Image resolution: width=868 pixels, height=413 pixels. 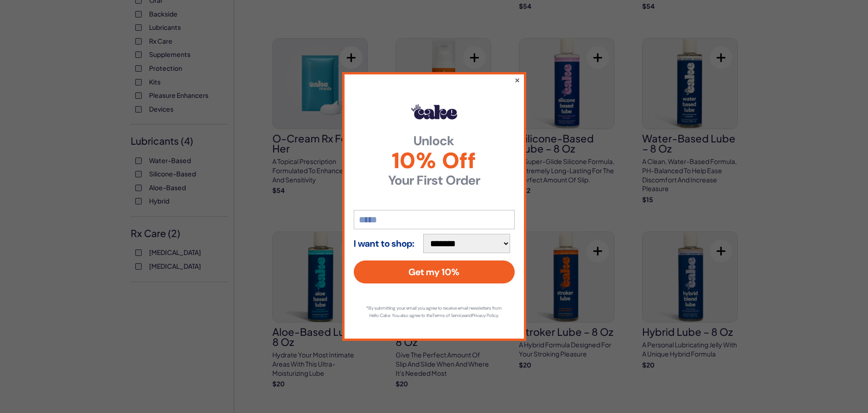 I want to click on button: Get my 10%, so click(x=434, y=272).